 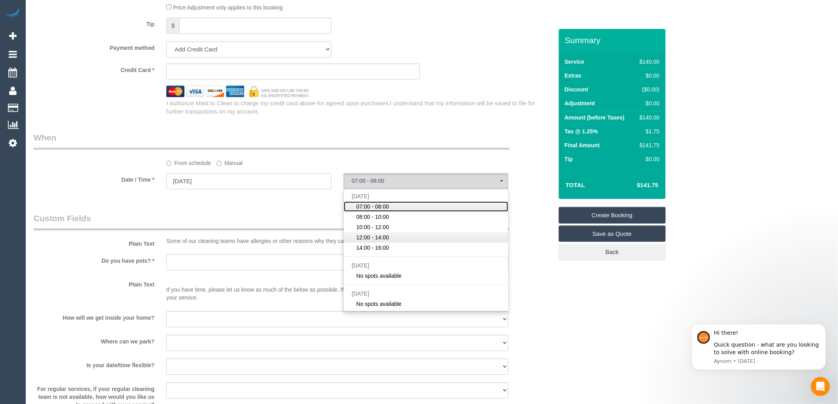 What do you see at coordinates (373, 248) in the screenshot?
I see `span: 14:00 - 16:00` at bounding box center [373, 248].